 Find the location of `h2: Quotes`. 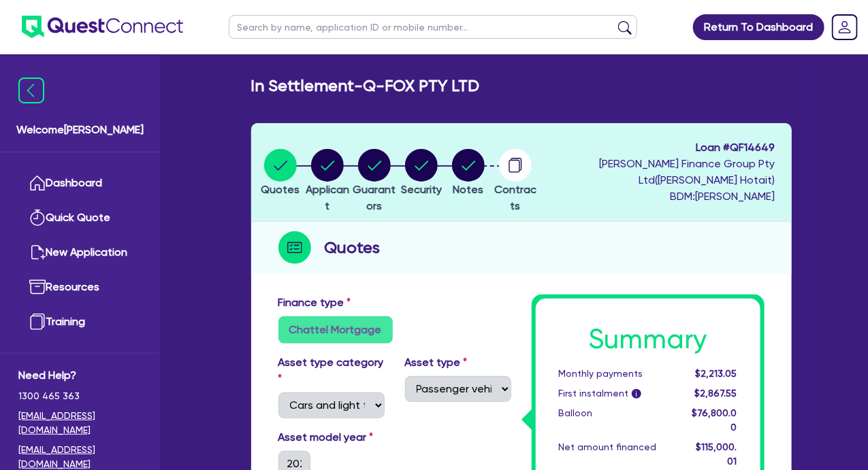

h2: Quotes is located at coordinates (353, 248).